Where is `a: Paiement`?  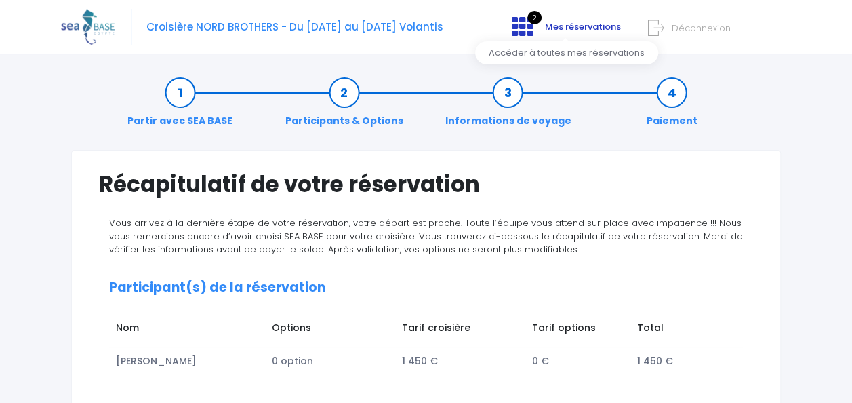 a: Paiement is located at coordinates (672, 106).